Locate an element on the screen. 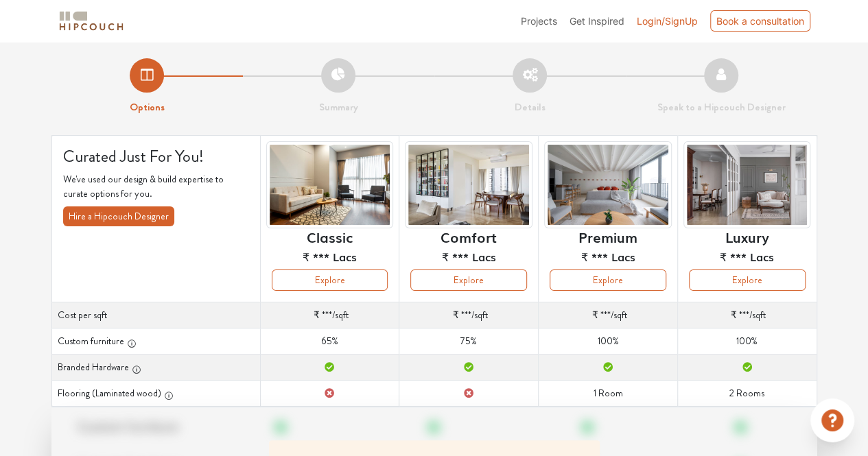 This screenshot has width=868, height=456. h6: Classic is located at coordinates (329, 236).